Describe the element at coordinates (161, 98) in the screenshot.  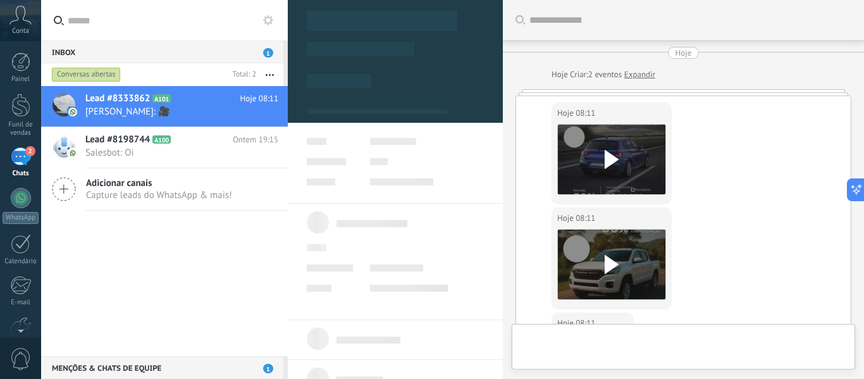
I see `span: A101` at that location.